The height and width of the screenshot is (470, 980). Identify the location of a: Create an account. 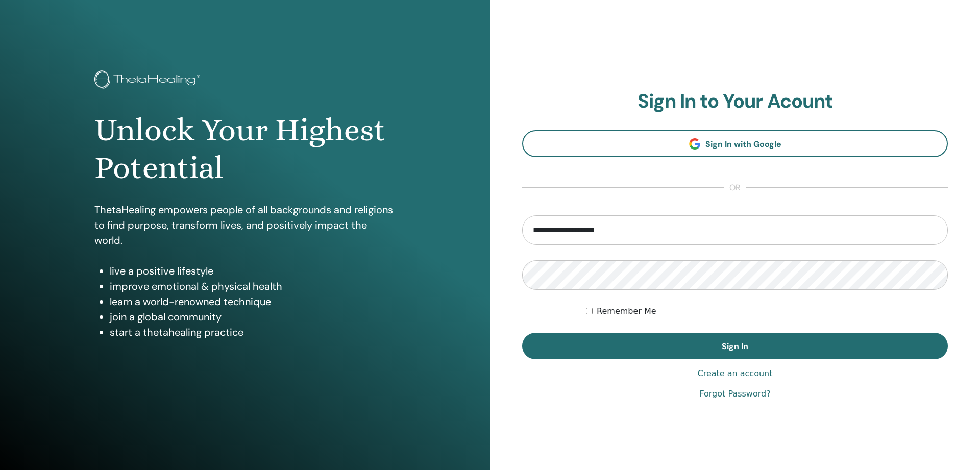
(735, 374).